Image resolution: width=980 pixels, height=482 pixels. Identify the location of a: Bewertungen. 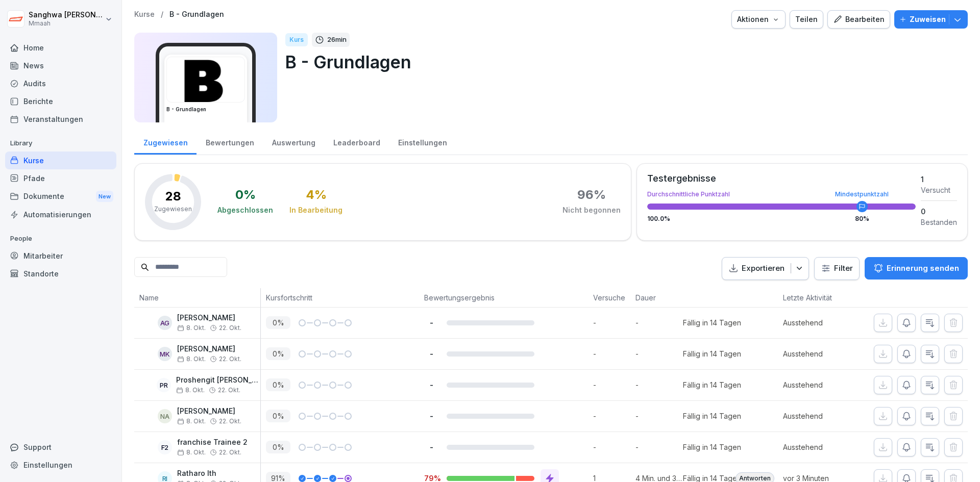
(230, 142).